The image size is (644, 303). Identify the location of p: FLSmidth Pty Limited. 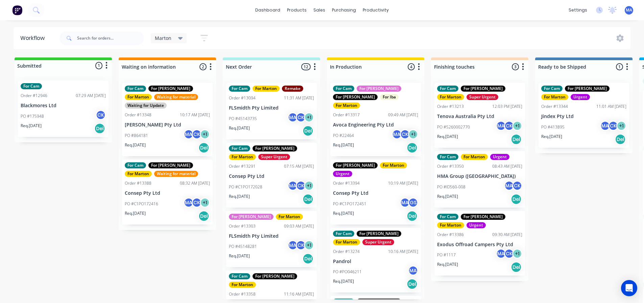
(271, 236).